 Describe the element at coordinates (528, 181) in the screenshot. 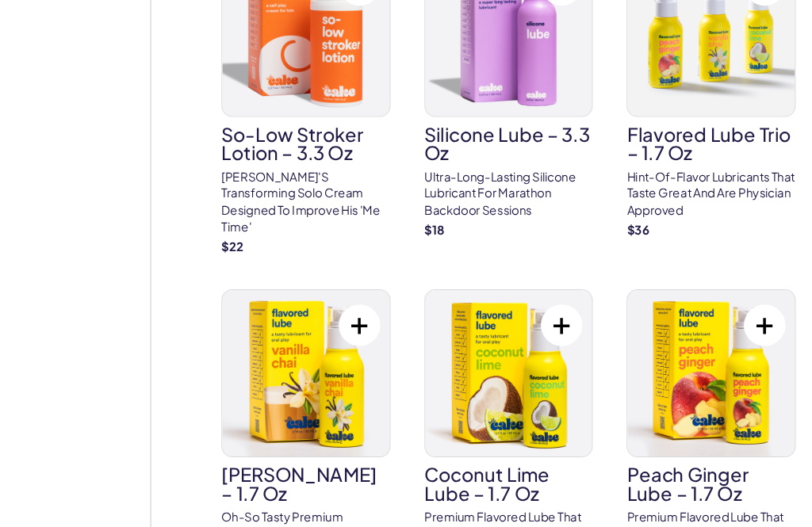

I see `p: Ultra-long-lasting silicone lubricant for marathon backdoor sessions` at that location.